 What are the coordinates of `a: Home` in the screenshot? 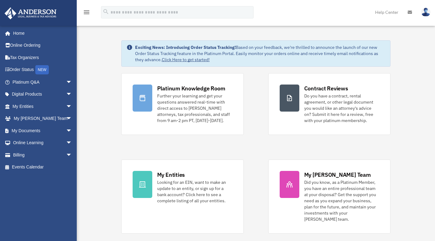 It's located at (41, 33).